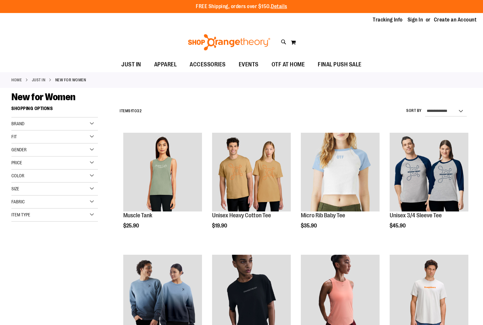  I want to click on span: Fit, so click(14, 137).